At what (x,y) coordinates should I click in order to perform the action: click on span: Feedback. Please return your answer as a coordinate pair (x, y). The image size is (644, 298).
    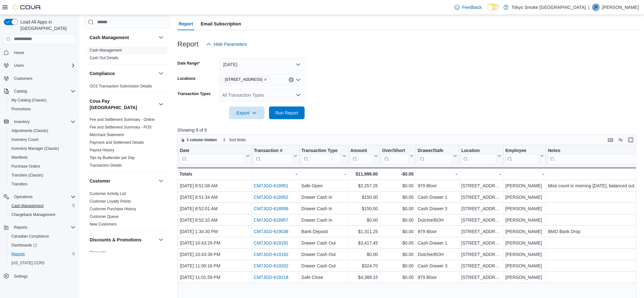
    Looking at the image, I should click on (472, 8).